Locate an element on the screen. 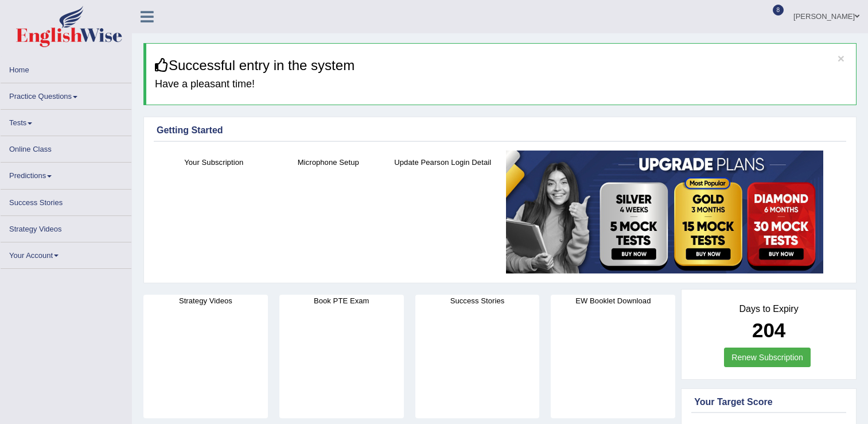 The image size is (868, 424). a: Renew Subscription is located at coordinates (767, 357).